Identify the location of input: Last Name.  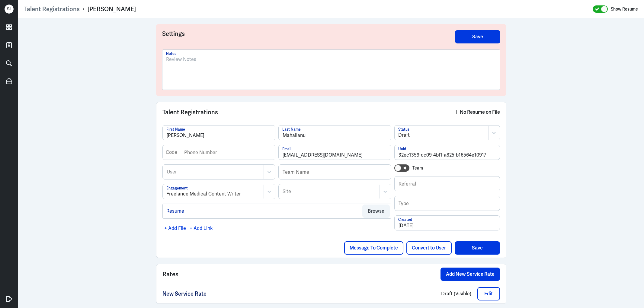
(335, 133).